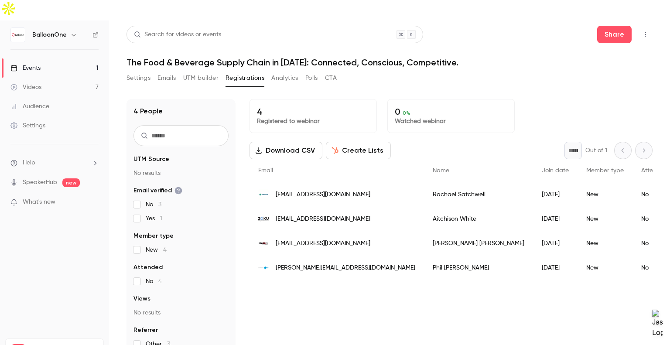 Image resolution: width=670 pixels, height=345 pixels. Describe the element at coordinates (311, 78) in the screenshot. I see `button: Polls` at that location.